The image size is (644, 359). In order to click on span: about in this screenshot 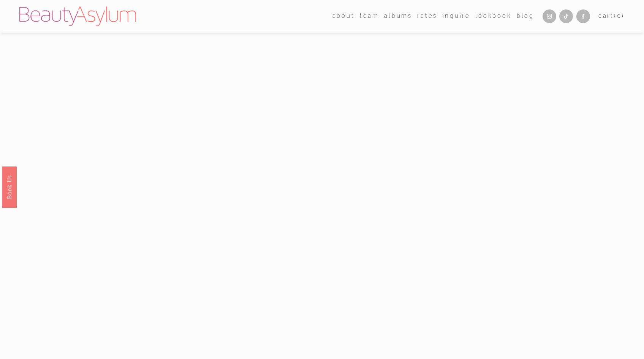, I will do `click(343, 16)`.